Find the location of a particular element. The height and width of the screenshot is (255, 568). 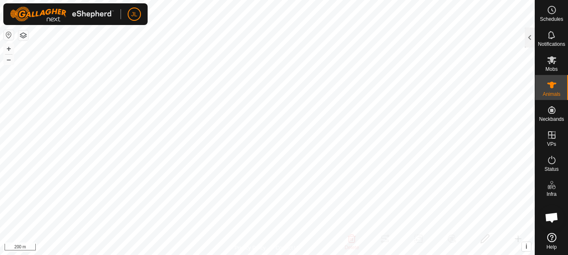

a: Open chat is located at coordinates (552, 217).